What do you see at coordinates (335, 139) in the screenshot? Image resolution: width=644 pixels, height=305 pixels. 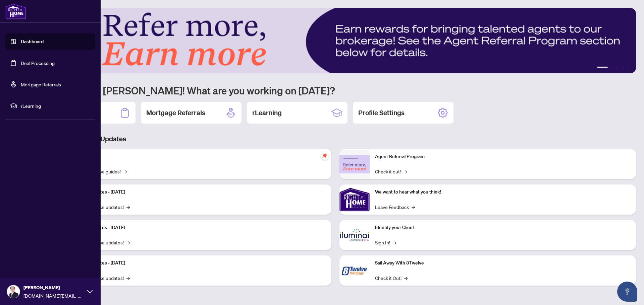 I see `h3: Brokerage & Industry Updates` at bounding box center [335, 139].